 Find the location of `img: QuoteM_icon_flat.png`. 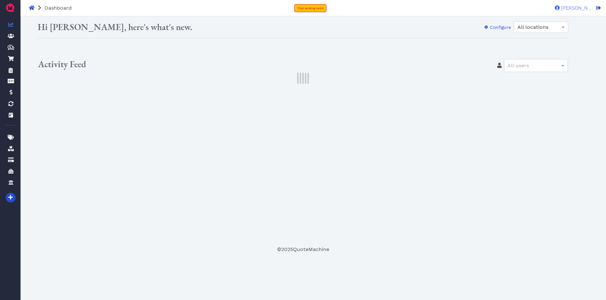

img: QuoteM_icon_flat.png is located at coordinates (10, 8).